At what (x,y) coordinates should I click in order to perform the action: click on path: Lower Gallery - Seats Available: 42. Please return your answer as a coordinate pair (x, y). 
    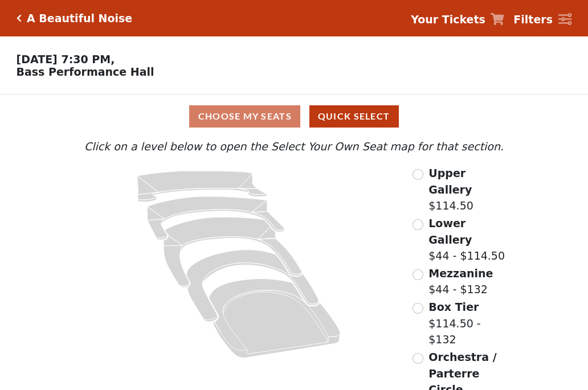
    Looking at the image, I should click on (216, 219).